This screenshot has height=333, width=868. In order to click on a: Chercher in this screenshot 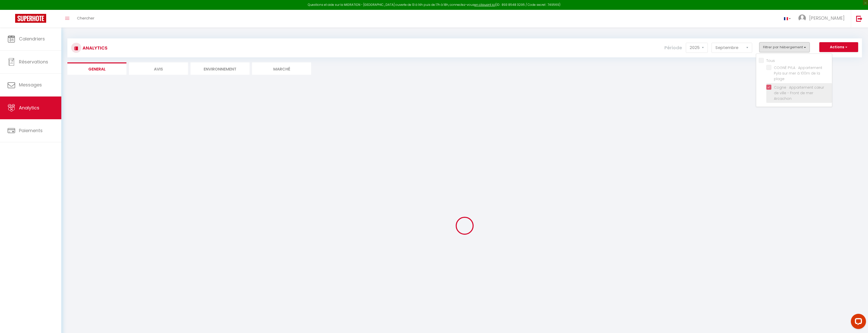, I will do `click(86, 19)`.